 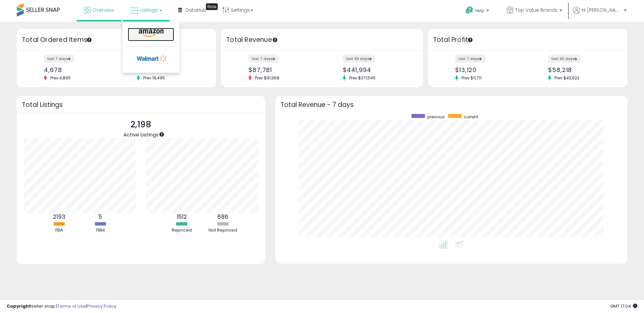 What do you see at coordinates (59, 230) in the screenshot?
I see `div: FBA` at bounding box center [59, 230].